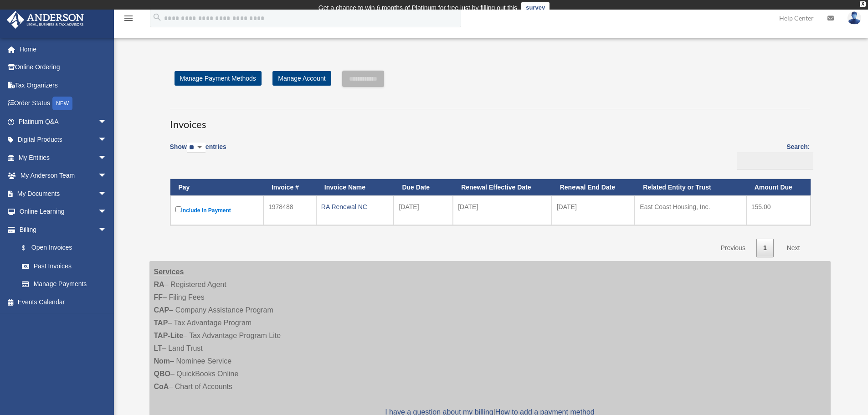  Describe the element at coordinates (355, 187) in the screenshot. I see `th: Invoice Name: activate to sort column ascending` at that location.